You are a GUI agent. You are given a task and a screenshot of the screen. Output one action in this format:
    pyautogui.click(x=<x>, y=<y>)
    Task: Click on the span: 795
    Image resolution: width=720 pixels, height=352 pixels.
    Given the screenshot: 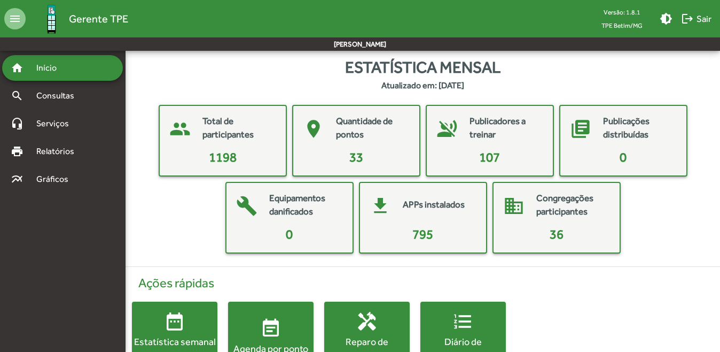 What is the action you would take?
    pyautogui.click(x=423, y=233)
    